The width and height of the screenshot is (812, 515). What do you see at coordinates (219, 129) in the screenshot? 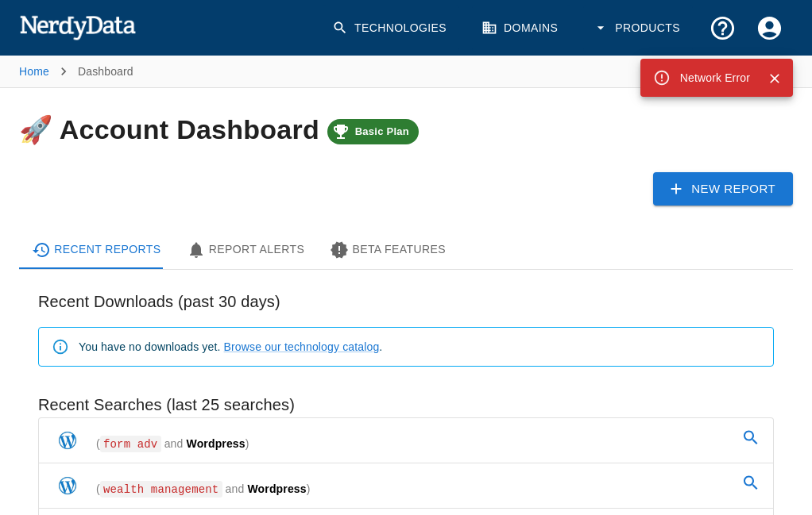
I see `h4: 🚀 Account Dashboard` at bounding box center [219, 129].